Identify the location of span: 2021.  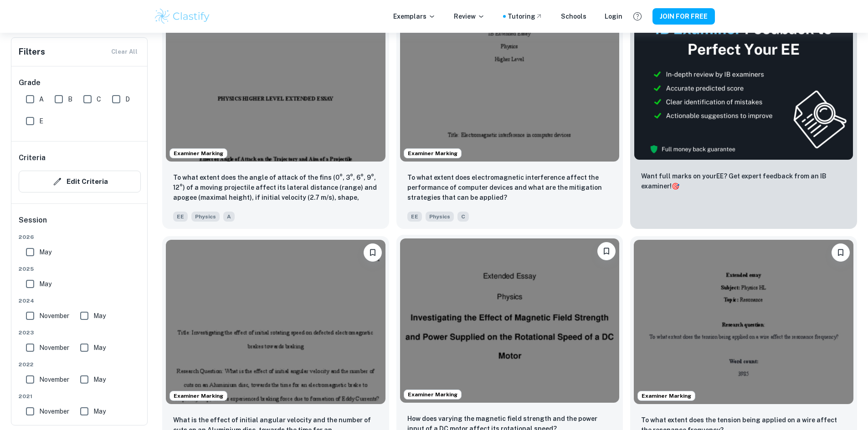
(80, 397).